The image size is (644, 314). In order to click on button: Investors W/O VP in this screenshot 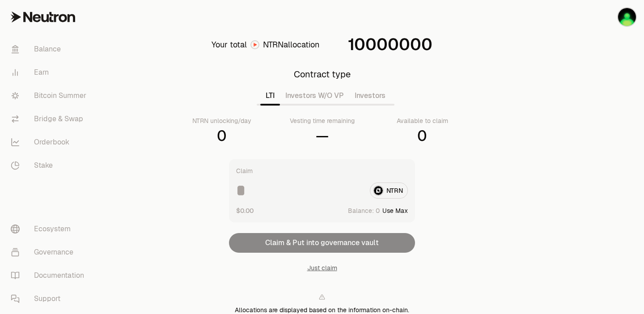, I will do `click(315, 96)`.